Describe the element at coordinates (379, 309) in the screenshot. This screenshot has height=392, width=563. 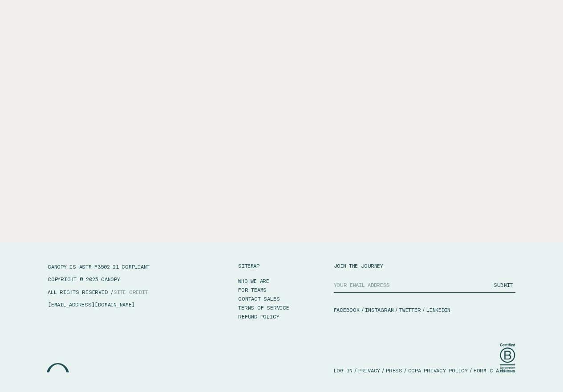
I see `a: INSTAGRAM` at that location.